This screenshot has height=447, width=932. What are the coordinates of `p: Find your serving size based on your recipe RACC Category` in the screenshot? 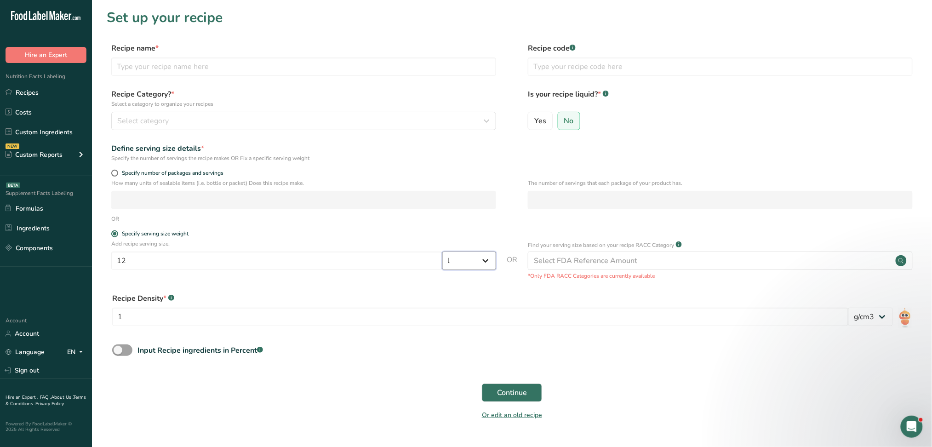 It's located at (601, 245).